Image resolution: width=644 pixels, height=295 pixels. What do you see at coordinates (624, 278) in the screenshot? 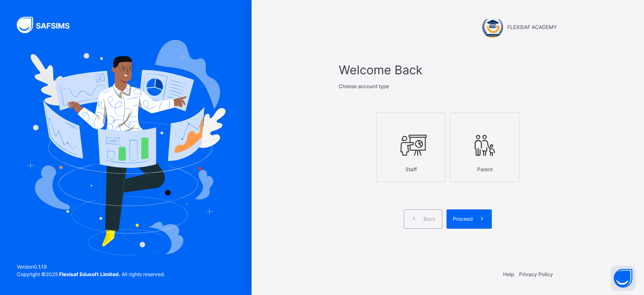
I see `button: Open asap` at bounding box center [624, 278].